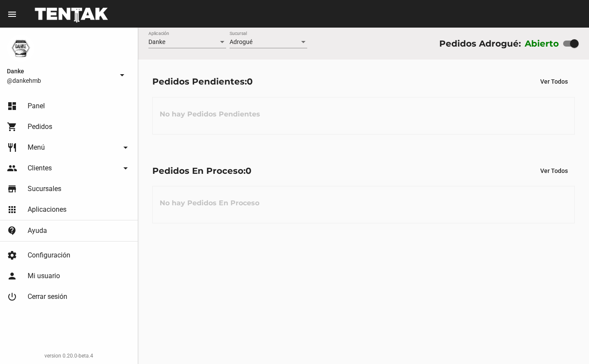 The image size is (589, 364). Describe the element at coordinates (40, 168) in the screenshot. I see `span: Clientes` at that location.